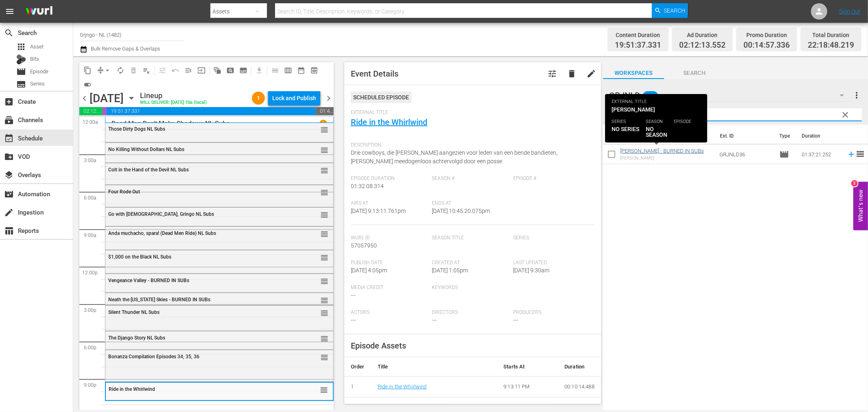 The width and height of the screenshot is (868, 412). I want to click on div: GRJNLD, so click(731, 95).